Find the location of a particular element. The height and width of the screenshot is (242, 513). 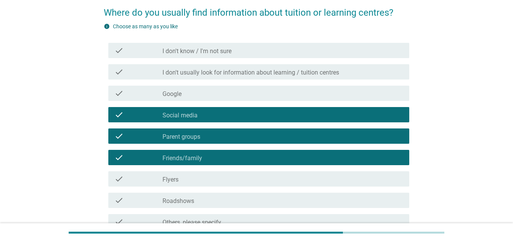

label: Others, please specify is located at coordinates (192, 222).